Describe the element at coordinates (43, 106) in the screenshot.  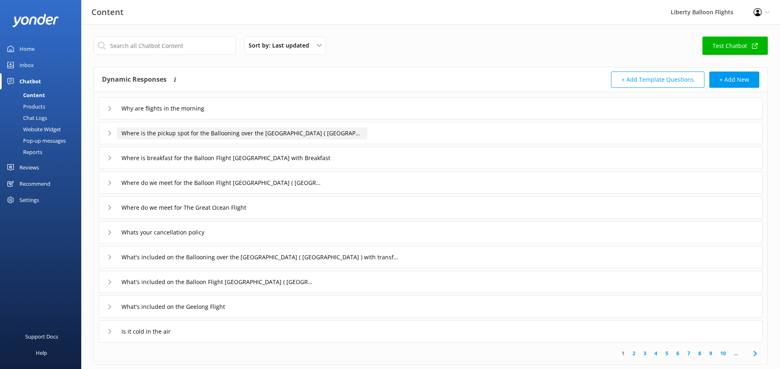
I see `a: Products` at that location.